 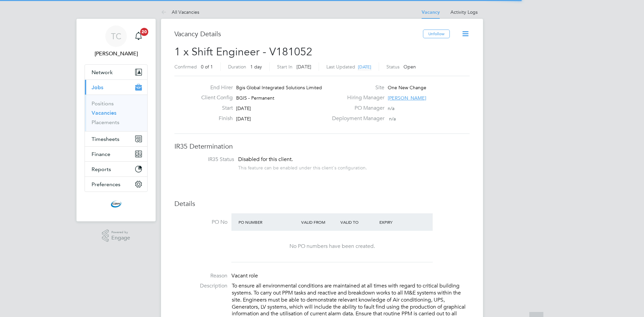 I want to click on span: Engage, so click(x=121, y=238).